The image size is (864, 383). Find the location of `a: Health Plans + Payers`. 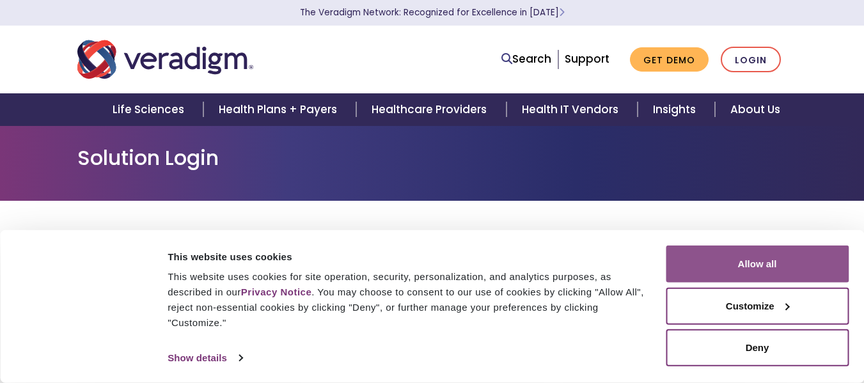

a: Health Plans + Payers is located at coordinates (280, 109).